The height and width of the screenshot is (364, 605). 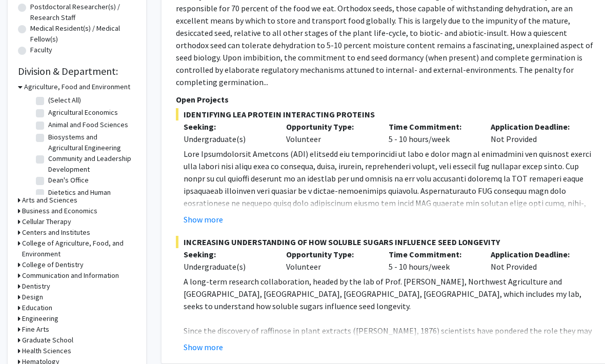 What do you see at coordinates (46, 221) in the screenshot?
I see `h3: Cellular Therapy` at bounding box center [46, 221].